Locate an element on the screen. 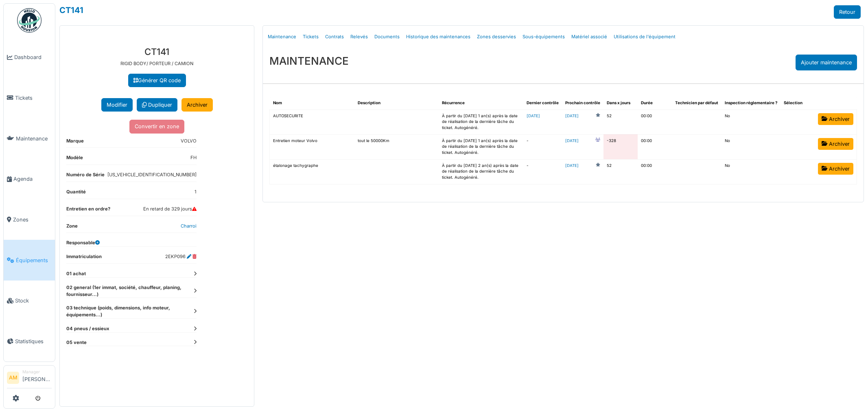 The height and width of the screenshot is (412, 868). th: Dernier contrôle is located at coordinates (542, 103).